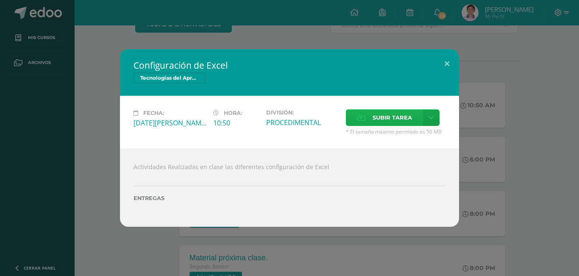  I want to click on span: Hora:, so click(233, 113).